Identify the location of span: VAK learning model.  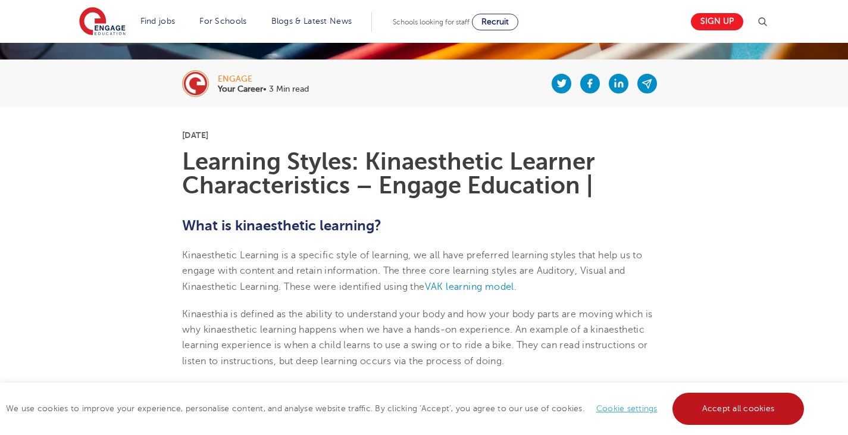
(469, 287).